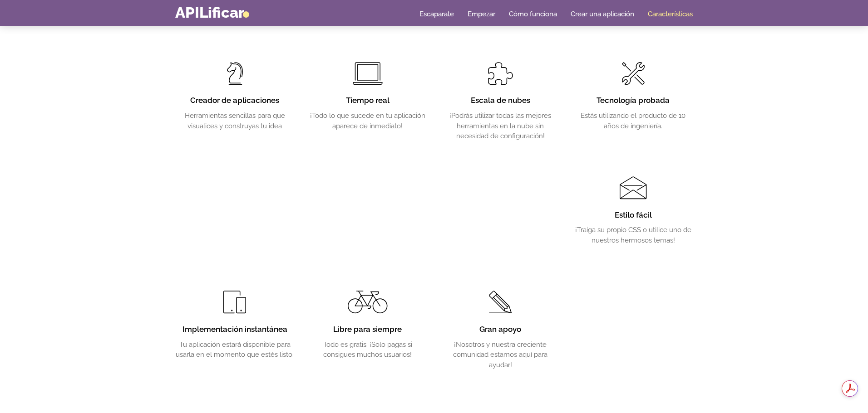 The width and height of the screenshot is (868, 413). I want to click on font: Características, so click(670, 14).